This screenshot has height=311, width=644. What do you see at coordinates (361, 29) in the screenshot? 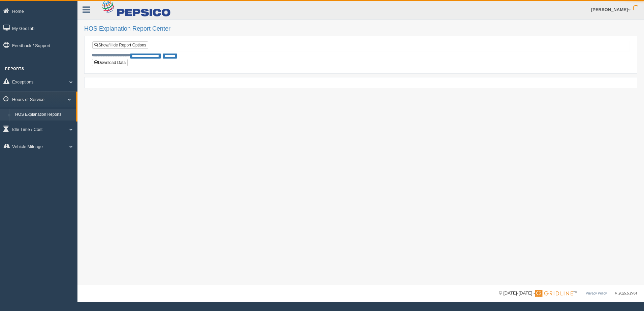
I see `h2: HOS Explanation Report Center` at bounding box center [361, 29].